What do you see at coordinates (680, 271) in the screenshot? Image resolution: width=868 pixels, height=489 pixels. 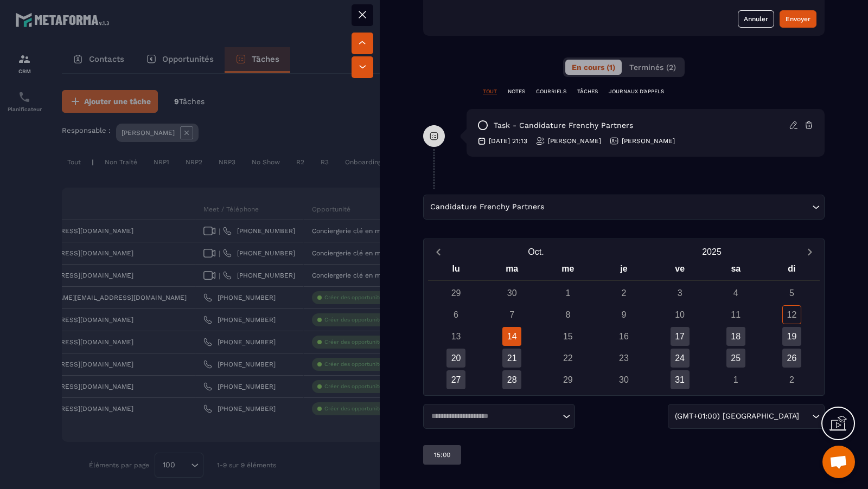 I see `div: ve` at bounding box center [680, 271].